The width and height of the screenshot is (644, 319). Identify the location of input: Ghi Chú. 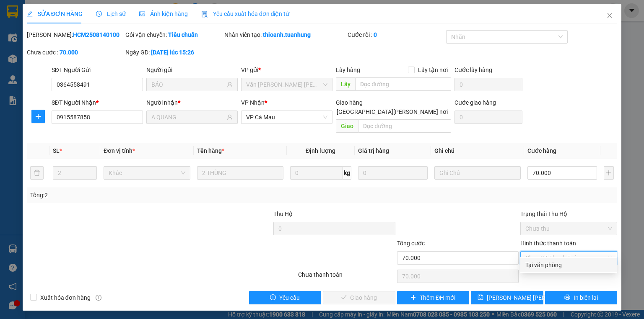
(478, 173).